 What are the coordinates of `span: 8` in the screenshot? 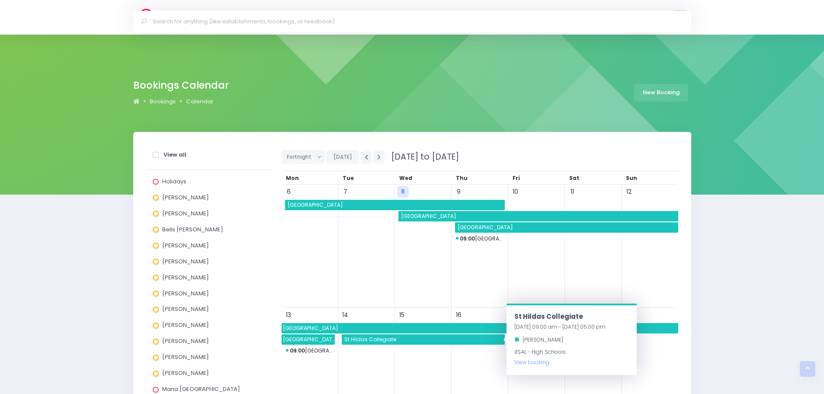 It's located at (403, 192).